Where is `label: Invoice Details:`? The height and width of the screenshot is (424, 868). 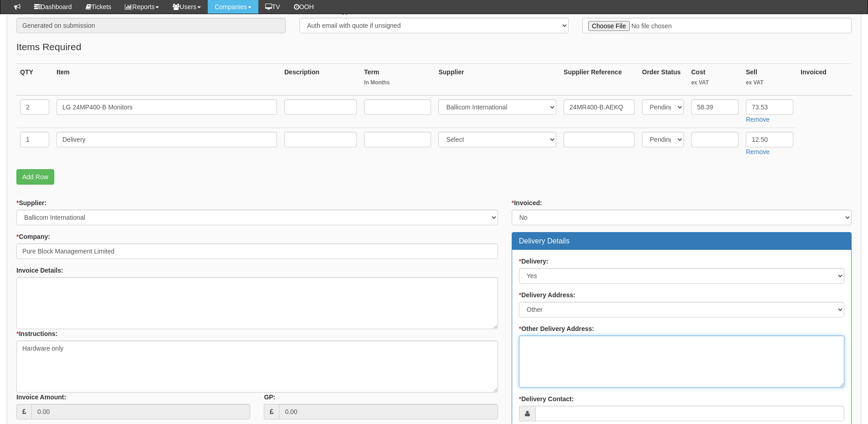 label: Invoice Details: is located at coordinates (40, 270).